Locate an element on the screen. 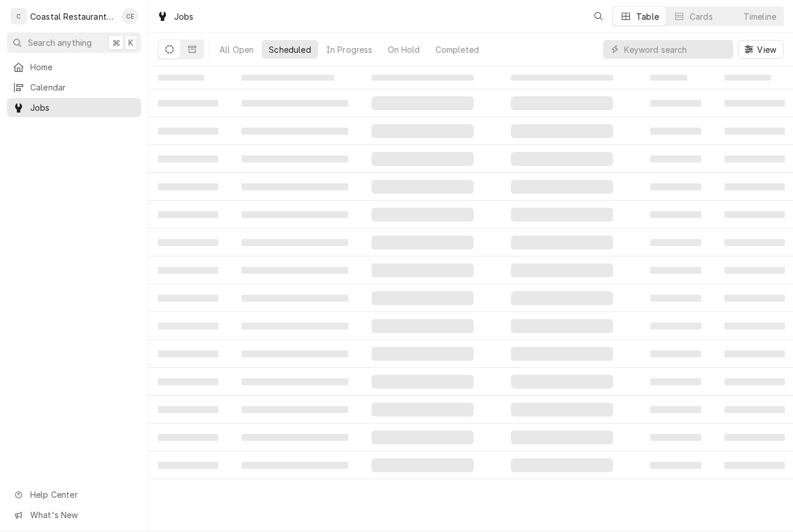 The image size is (793, 532). div: All Open is located at coordinates (236, 49).